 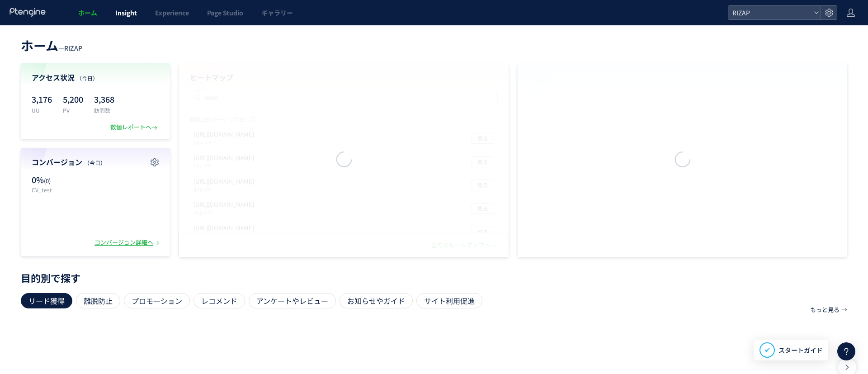 I want to click on span: ギャラリー, so click(x=277, y=13).